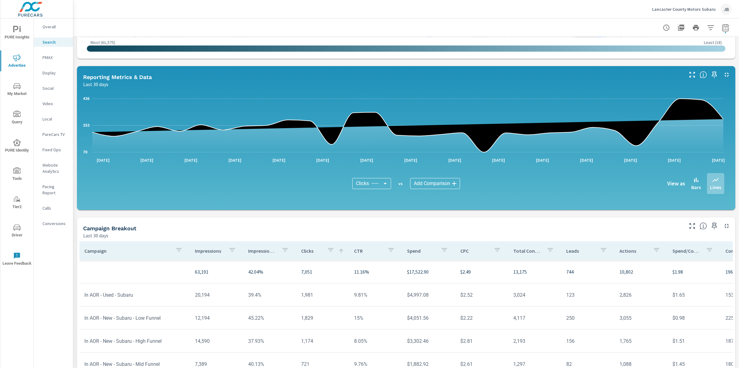 The width and height of the screenshot is (739, 368). I want to click on p: Video, so click(55, 104).